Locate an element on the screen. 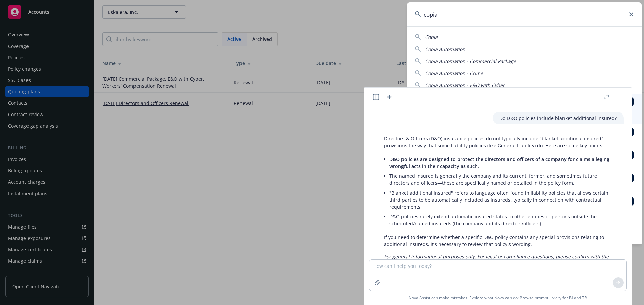  span: Copia Automation is located at coordinates (445, 49).